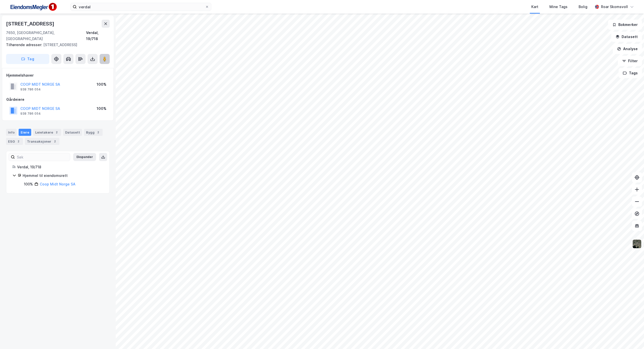 This screenshot has height=349, width=644. Describe the element at coordinates (630, 61) in the screenshot. I see `button: Filter` at that location.